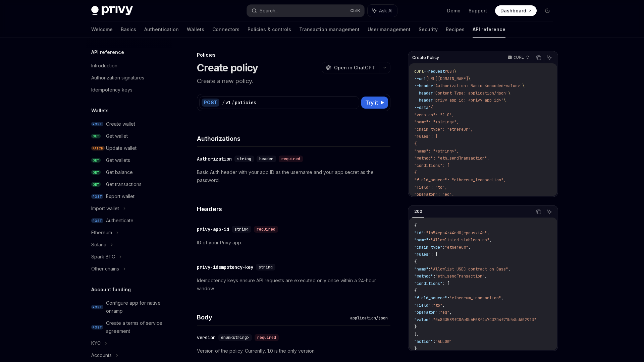 This screenshot has height=362, width=644. I want to click on div: Other chains, so click(105, 269).